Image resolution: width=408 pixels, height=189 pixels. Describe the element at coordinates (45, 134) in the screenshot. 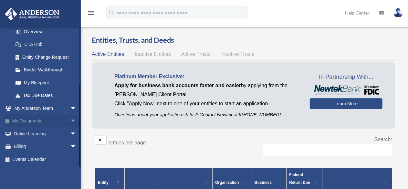

I see `a: Online Learningarrow_drop_down` at that location.